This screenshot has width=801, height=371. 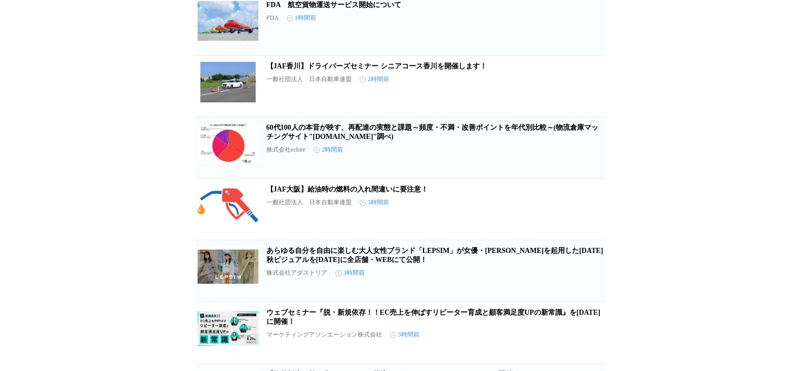 What do you see at coordinates (228, 267) in the screenshot?
I see `img: あらゆる自分を自由に楽しむ大人女性ブランド「LEPSIM」が女優・白石聖さんを起用した2025秋ビジュアルを8月14日(木)に全店舗・WEBにて公開！` at bounding box center [228, 267].